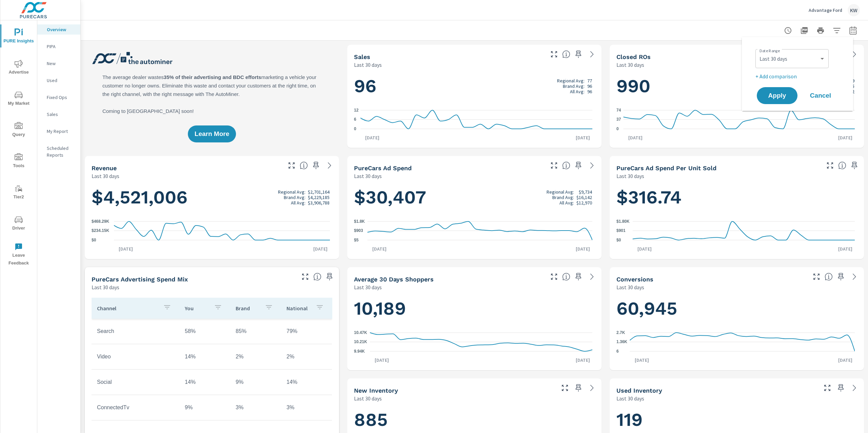  I want to click on h5: PureCars Ad Spend Per Unit Sold, so click(666, 168).